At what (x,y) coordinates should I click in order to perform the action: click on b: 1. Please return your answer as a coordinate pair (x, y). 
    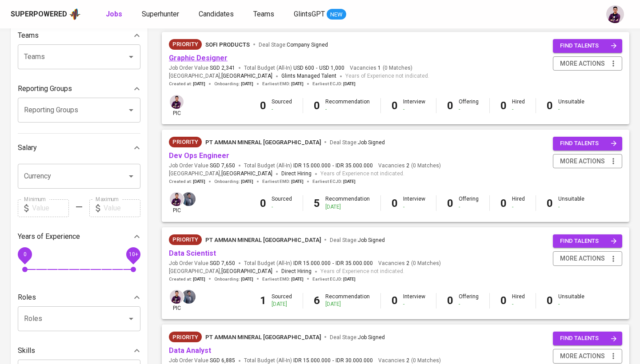
    Looking at the image, I should click on (263, 301).